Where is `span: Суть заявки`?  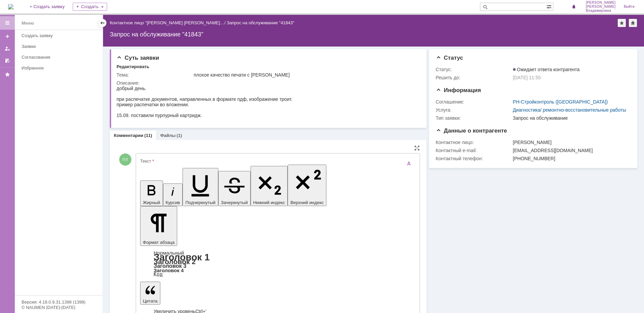 span: Суть заявки is located at coordinates (138, 58).